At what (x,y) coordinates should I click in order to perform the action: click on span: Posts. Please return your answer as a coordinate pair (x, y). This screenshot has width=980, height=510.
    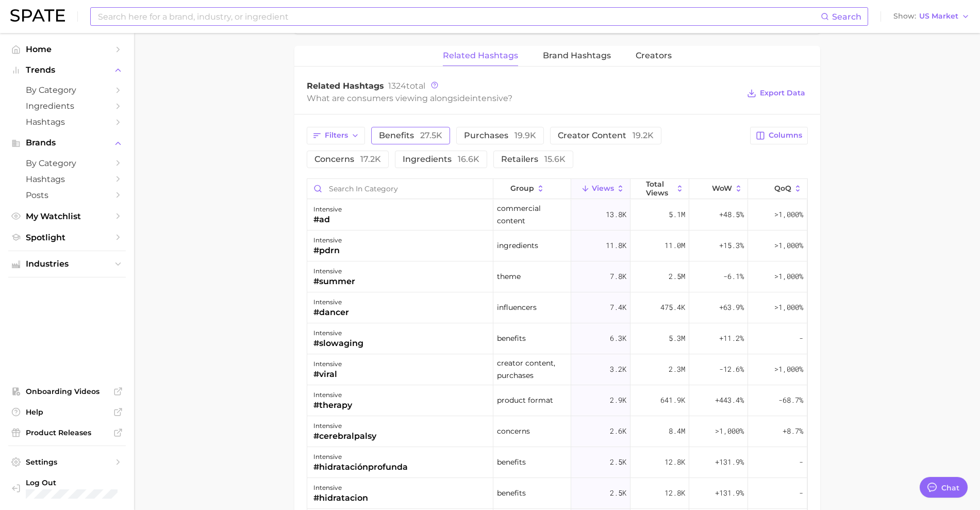
    Looking at the image, I should click on (67, 195).